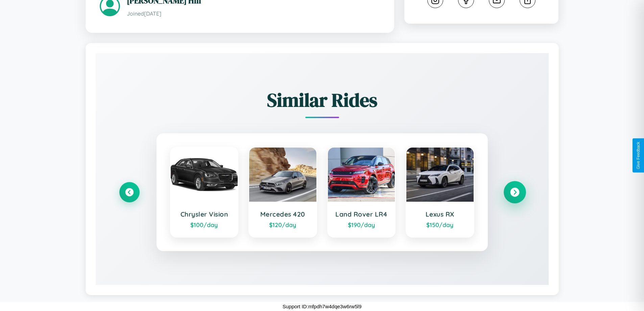  Describe the element at coordinates (283, 214) in the screenshot. I see `h3: Mercedes 420` at that location.